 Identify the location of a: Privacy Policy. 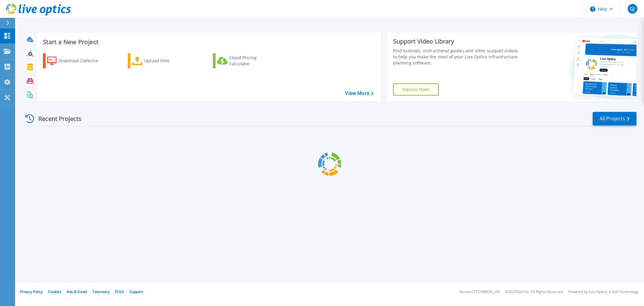
(31, 291).